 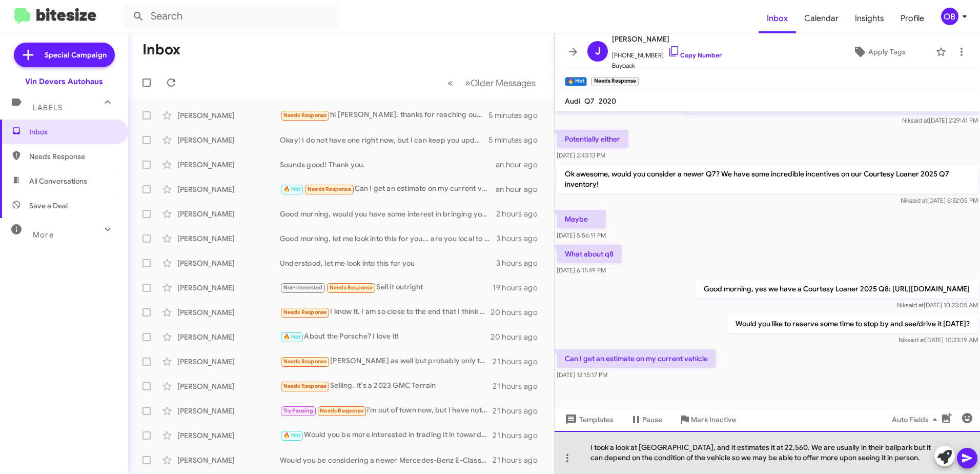 What do you see at coordinates (870, 19) in the screenshot?
I see `span: Insights` at bounding box center [870, 19].